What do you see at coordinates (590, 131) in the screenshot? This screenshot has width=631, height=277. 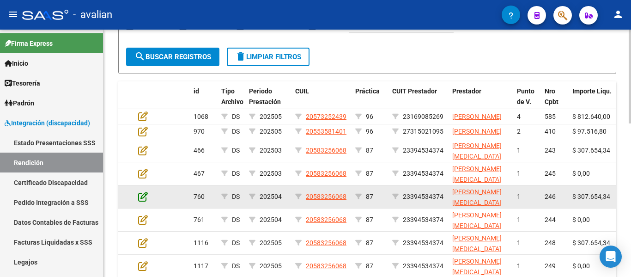 I see `span: $ 97.516,80` at bounding box center [590, 131].